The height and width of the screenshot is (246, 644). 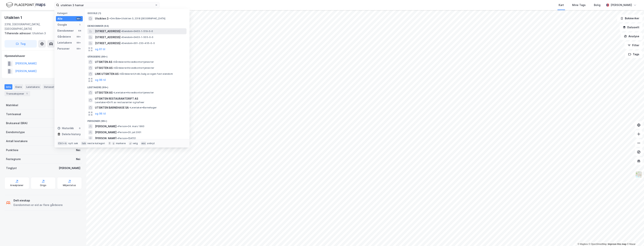 What do you see at coordinates (151, 143) in the screenshot?
I see `div: avbryt` at bounding box center [151, 143].